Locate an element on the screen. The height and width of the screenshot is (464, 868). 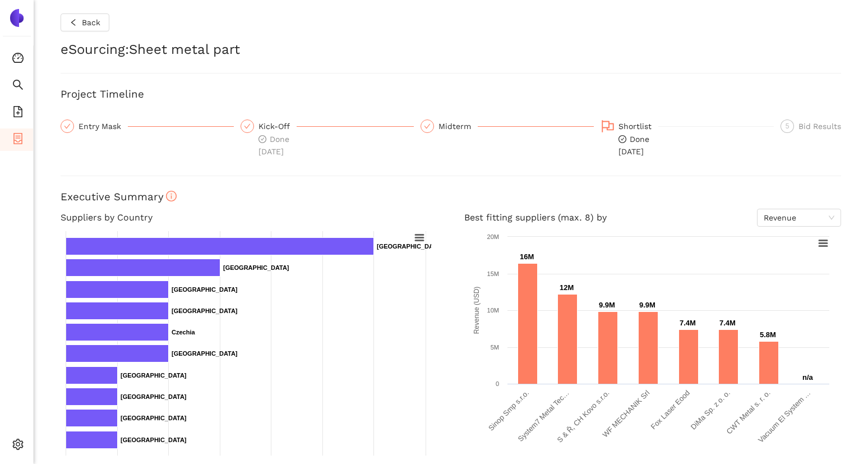
text: Fox Laser Eood is located at coordinates (671, 410).